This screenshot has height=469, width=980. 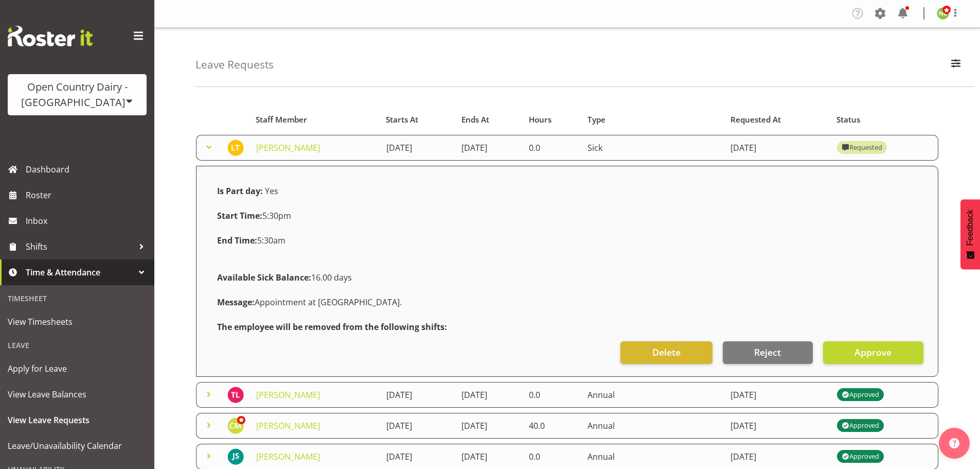 I want to click on h4: Leave Requests, so click(x=235, y=65).